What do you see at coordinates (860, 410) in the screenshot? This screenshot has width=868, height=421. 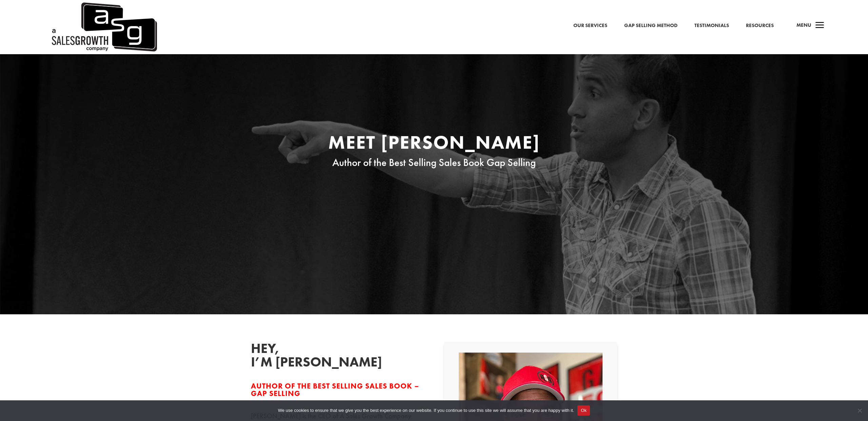 I see `span: No` at bounding box center [860, 410].